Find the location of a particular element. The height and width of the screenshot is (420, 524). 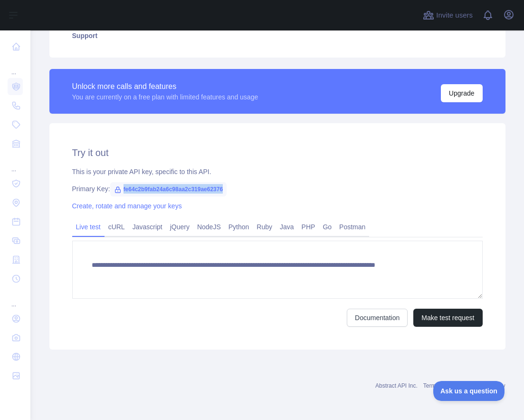

span: fe64c2b9fab24a6c98aa2c319ae62376 is located at coordinates (169, 189).